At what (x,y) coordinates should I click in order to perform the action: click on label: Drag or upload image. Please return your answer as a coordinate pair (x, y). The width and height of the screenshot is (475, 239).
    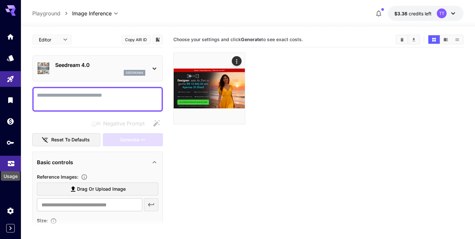
    Looking at the image, I should click on (98, 189).